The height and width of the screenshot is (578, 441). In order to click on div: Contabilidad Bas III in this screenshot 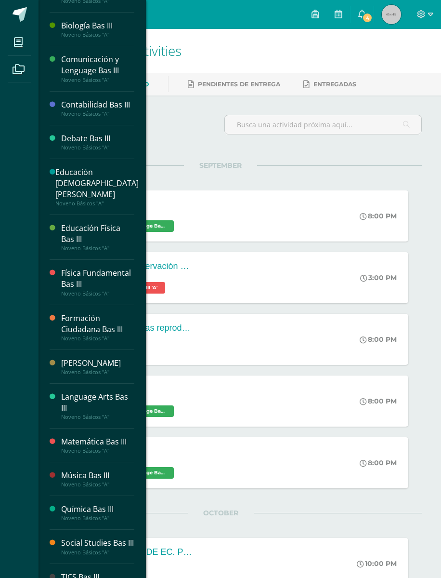, I will do `click(98, 105)`.